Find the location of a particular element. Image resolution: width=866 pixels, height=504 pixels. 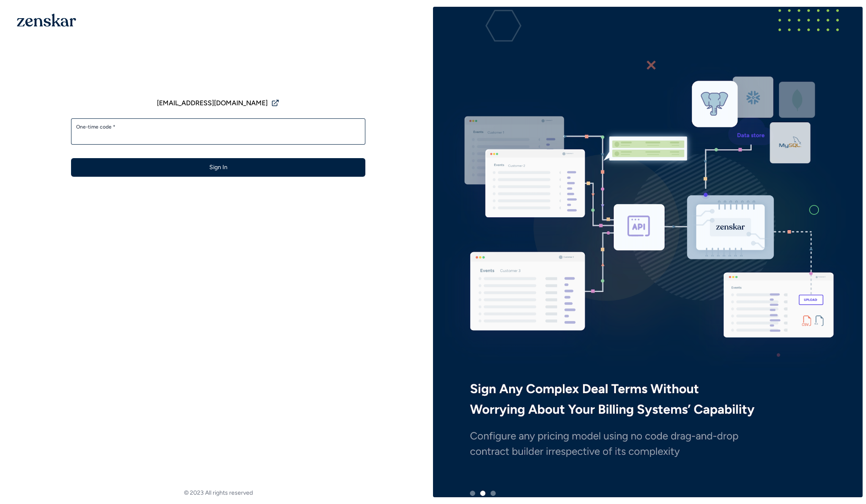

img: 1OGAJ2xQqyY4LXKgY66KYq0eOWRCkrZdAb3gUhuVAqdWPZE9SRJmCz+oDMSn4zDLXe31Ii730ItAGKgCKgCCgCikA4Av8PJUP... is located at coordinates (46, 20).